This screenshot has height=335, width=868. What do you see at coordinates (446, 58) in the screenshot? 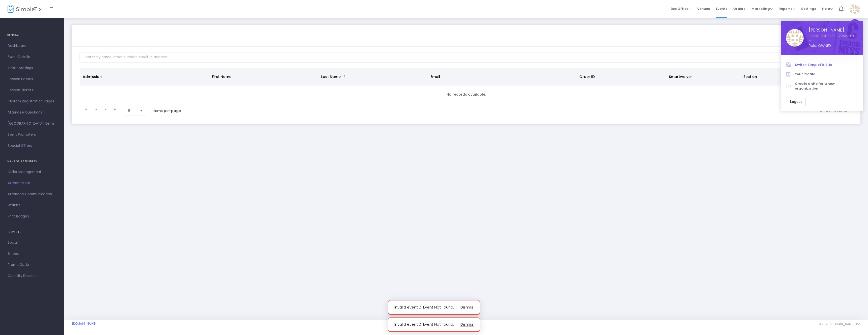
I see `input: Search by name, order number, email, ip address` at bounding box center [446, 58].